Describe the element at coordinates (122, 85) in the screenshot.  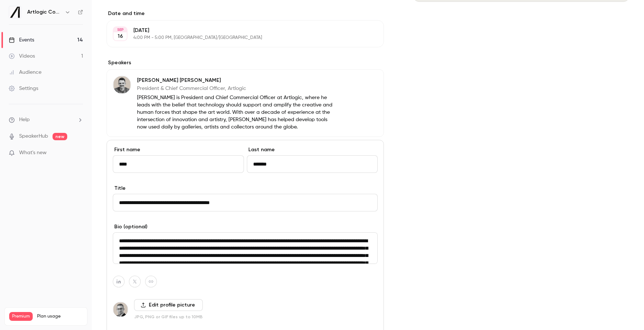
I see `img: Joe Elliott` at that location.